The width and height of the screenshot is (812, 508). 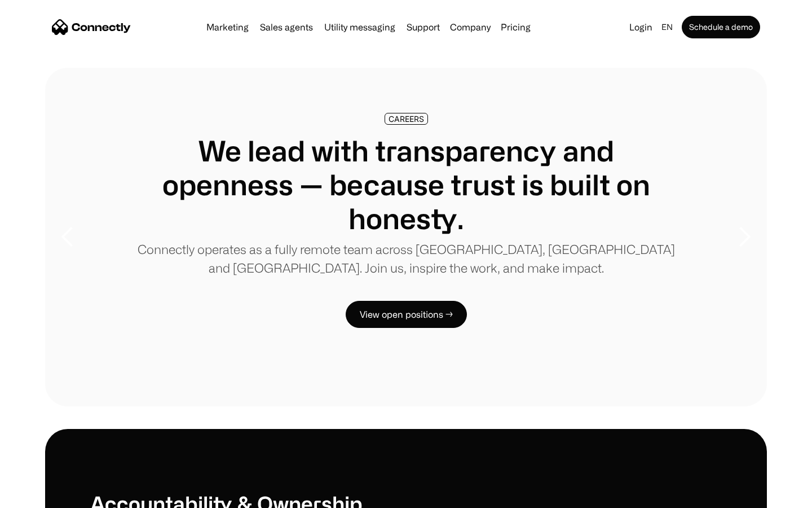 I want to click on a: Login, so click(x=641, y=27).